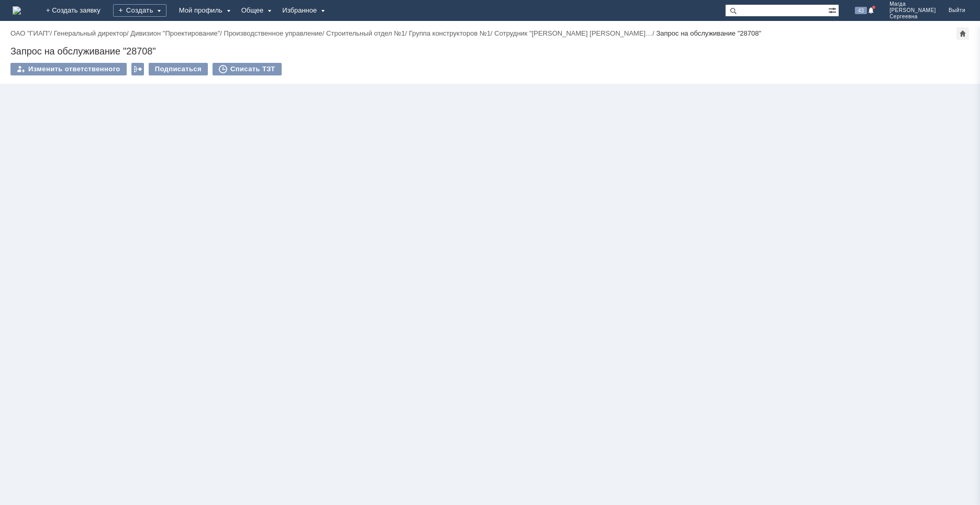  What do you see at coordinates (174, 33) in the screenshot?
I see `a: Дивизион "Проектирование"` at bounding box center [174, 33].